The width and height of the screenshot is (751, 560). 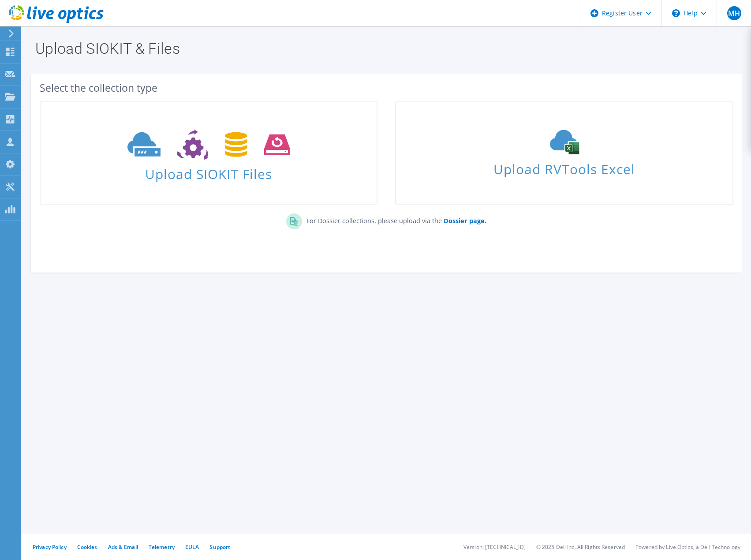 I want to click on span: Upload RVTools Excel, so click(x=564, y=167).